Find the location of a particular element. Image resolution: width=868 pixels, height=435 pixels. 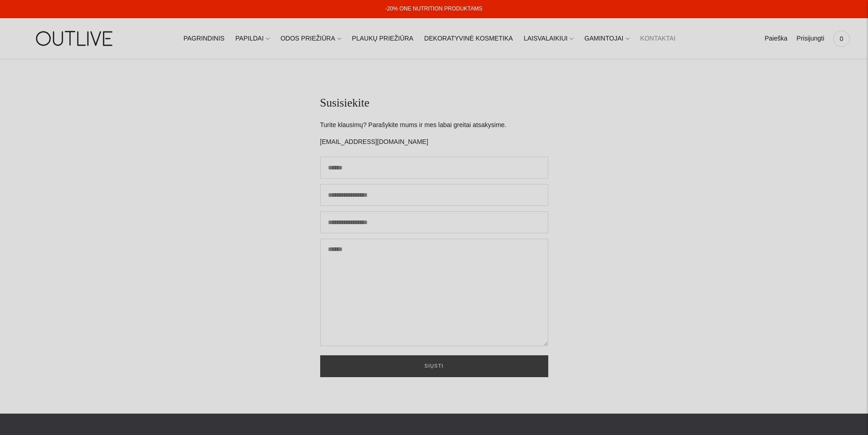

a: -20% ONE NUTRITION PRODUKTAMS is located at coordinates (433, 9).